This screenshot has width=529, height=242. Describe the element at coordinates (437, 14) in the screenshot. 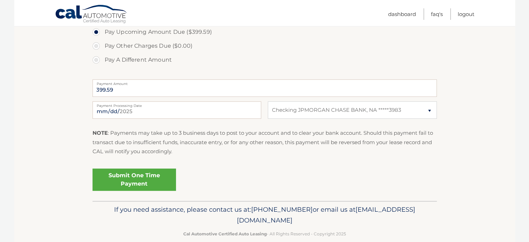

I see `a: FAQ's` at that location.